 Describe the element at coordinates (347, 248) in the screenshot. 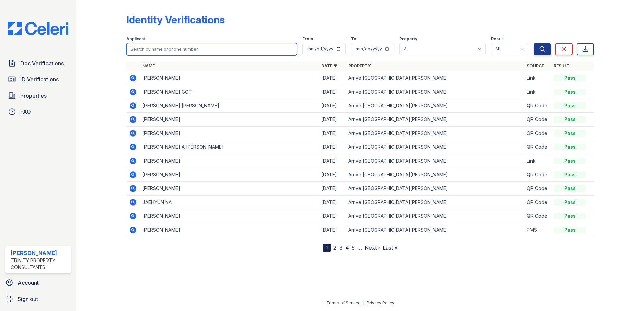

I see `a: 4` at that location.